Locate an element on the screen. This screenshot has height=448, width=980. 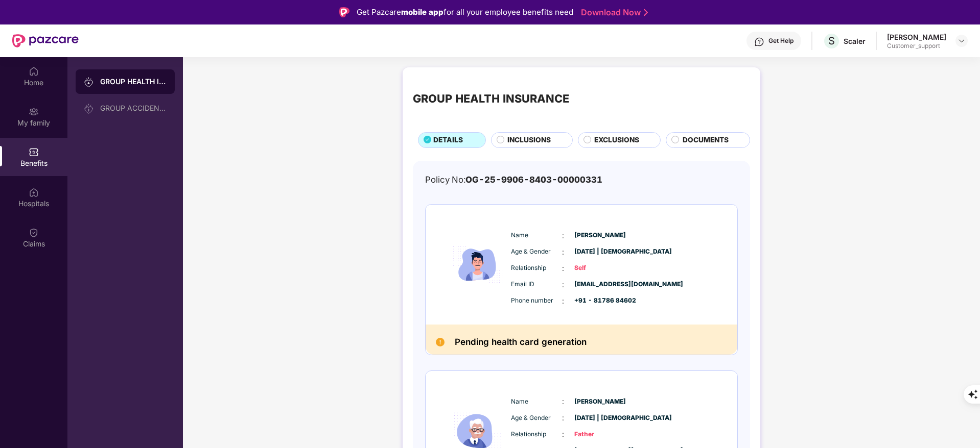
div: Scaler is located at coordinates (855, 41).